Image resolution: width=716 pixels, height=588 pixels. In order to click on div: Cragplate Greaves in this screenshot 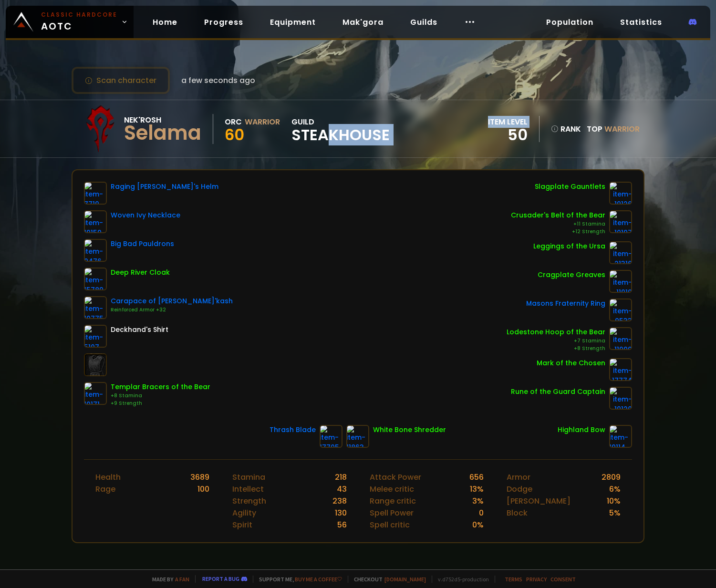, I will do `click(572, 275)`.